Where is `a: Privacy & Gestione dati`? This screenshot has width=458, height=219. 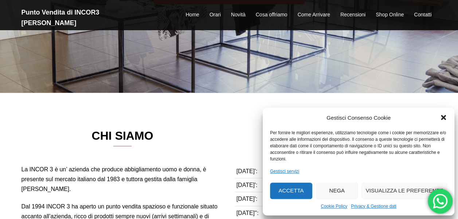
a: Privacy & Gestione dati is located at coordinates (373, 206).